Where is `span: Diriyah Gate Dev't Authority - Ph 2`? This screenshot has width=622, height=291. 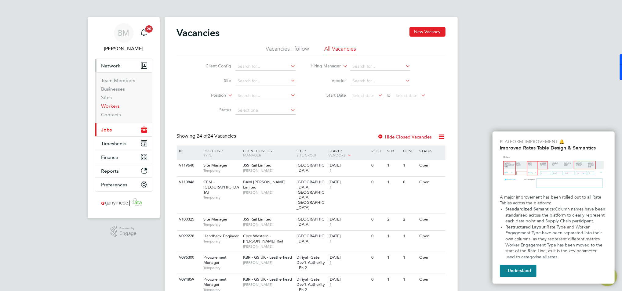
span: Diriyah Gate Dev't Authority - Ph 2 is located at coordinates (310, 263).